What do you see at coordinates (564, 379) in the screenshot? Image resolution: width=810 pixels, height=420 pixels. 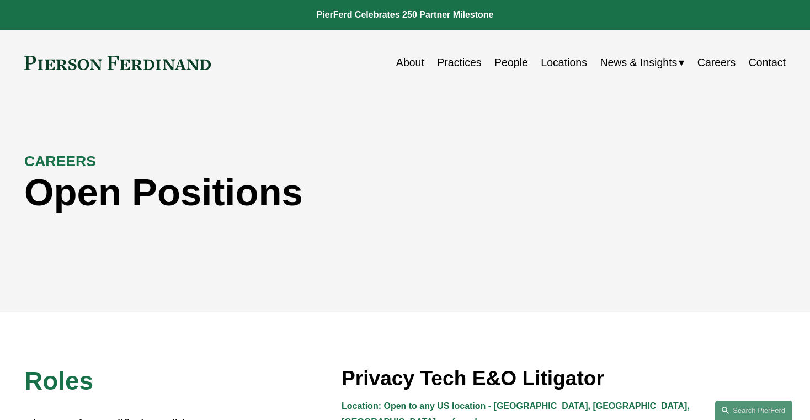 I see `h3: Privacy Tech E&O Litigator` at bounding box center [564, 379].